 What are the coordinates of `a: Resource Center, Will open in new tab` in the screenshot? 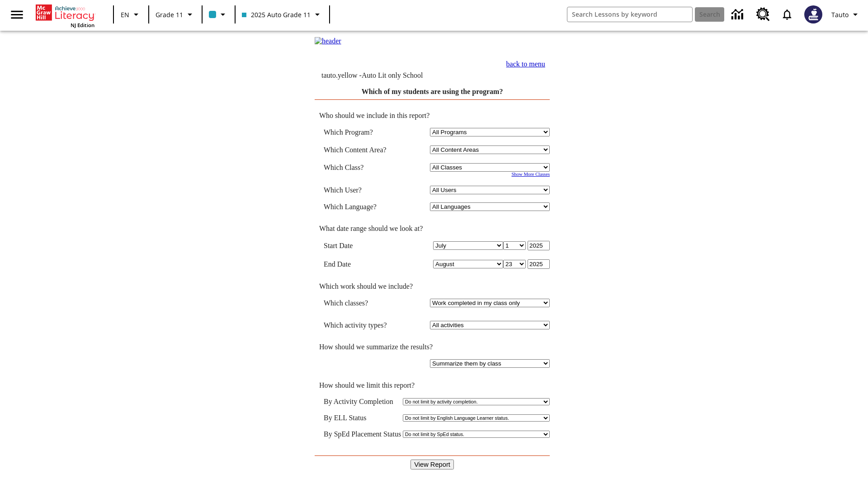 It's located at (763, 15).